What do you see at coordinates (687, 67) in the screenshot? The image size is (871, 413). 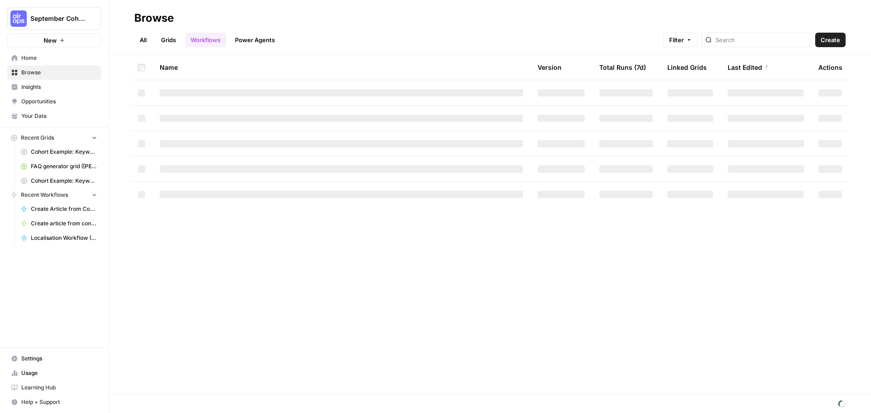 I see `div: Linked Grids` at bounding box center [687, 67].